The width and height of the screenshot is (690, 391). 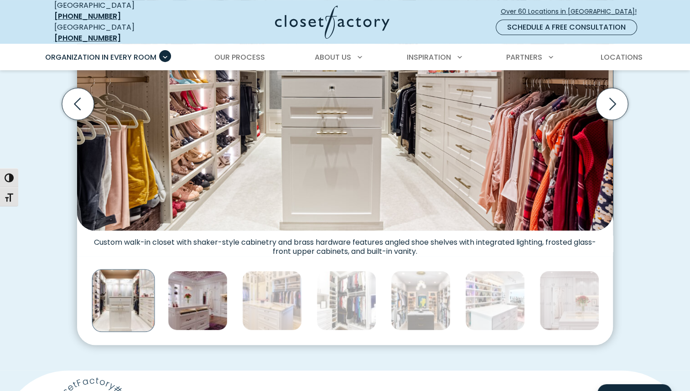 I want to click on img: Custom walk-in closet with wall-to-wall cabinetry, open shoe shelving with LED lighting, and cust..., so click(x=198, y=301).